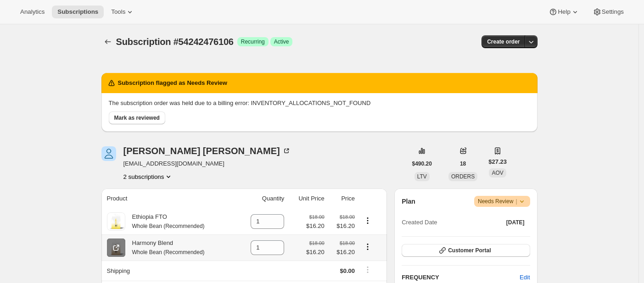 Image resolution: width=644 pixels, height=283 pixels. I want to click on span: Analytics, so click(32, 12).